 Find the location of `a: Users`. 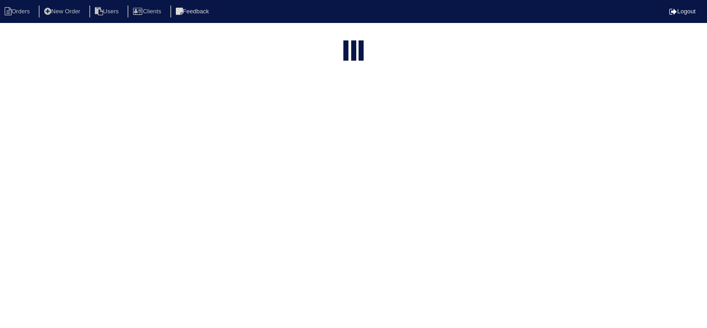

a: Users is located at coordinates (108, 11).